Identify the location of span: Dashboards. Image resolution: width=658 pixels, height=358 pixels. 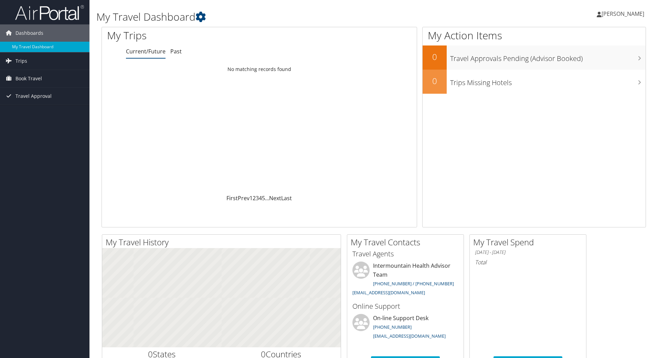
(29, 33).